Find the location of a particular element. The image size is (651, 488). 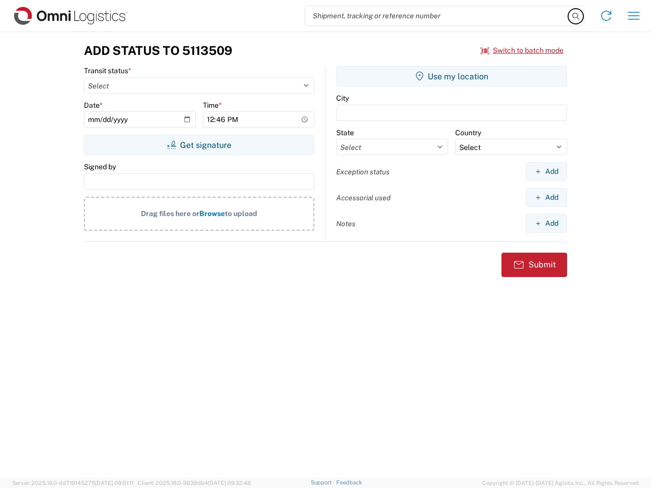

a: Support is located at coordinates (323, 483).